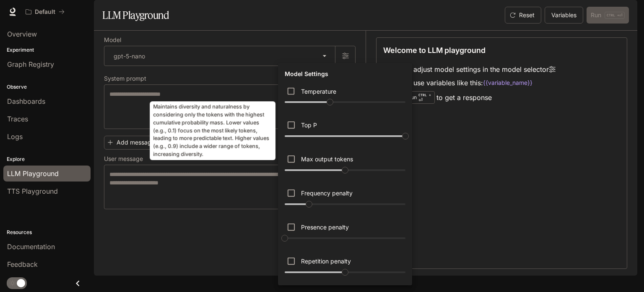 Image resolution: width=644 pixels, height=292 pixels. I want to click on div: Penalizes new tokens based on their existing frequency in the generated text. Higher values decre..., so click(345, 198).